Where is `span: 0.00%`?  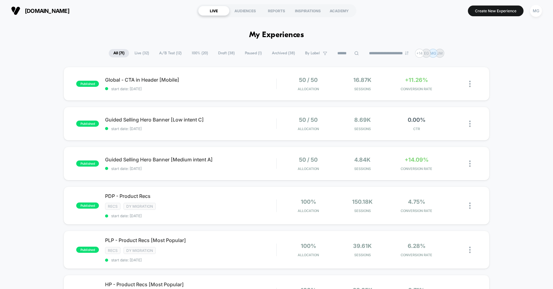
span: 0.00% is located at coordinates (416, 120).